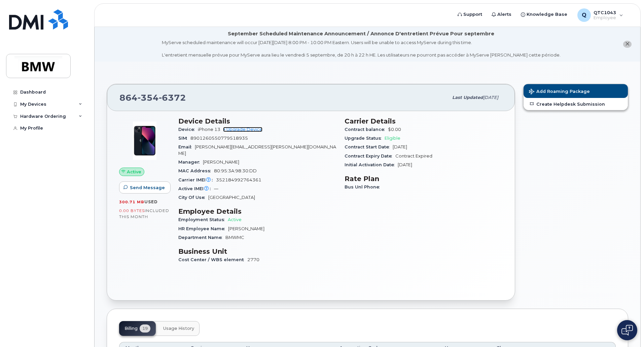 This screenshot has height=347, width=644. What do you see at coordinates (197, 179) in the screenshot?
I see `span: Carrier IMEI` at bounding box center [197, 179].